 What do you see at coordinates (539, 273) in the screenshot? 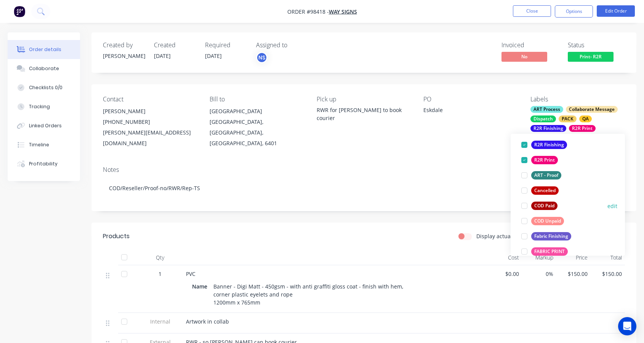
I see `span: 0%` at bounding box center [539, 273].